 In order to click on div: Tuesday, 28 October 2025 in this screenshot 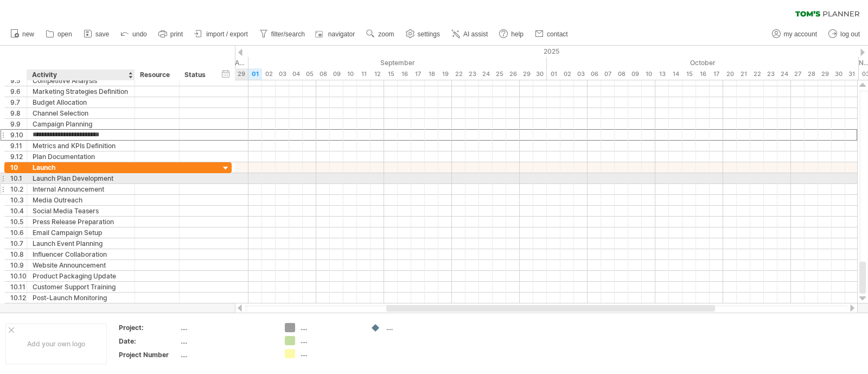, I will do `click(811, 74)`.